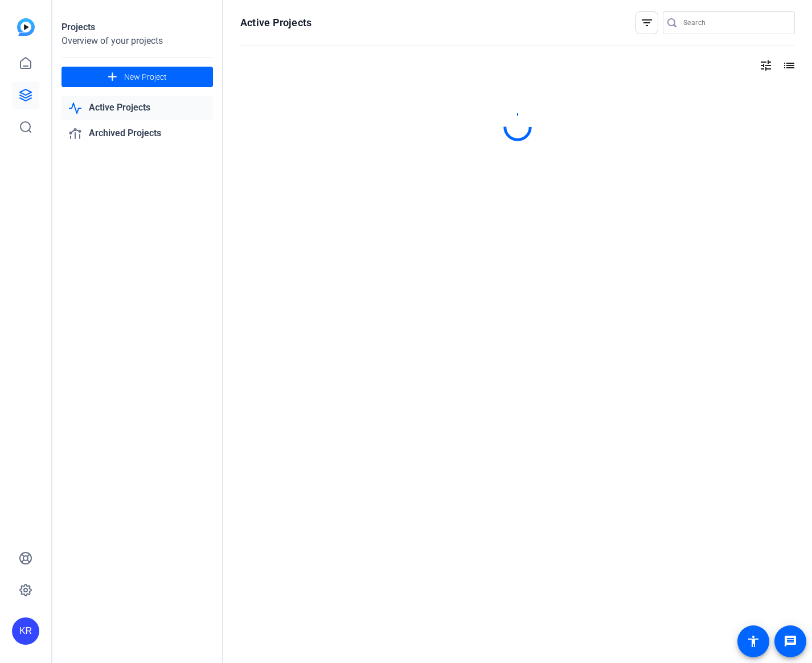 This screenshot has width=812, height=663. Describe the element at coordinates (753, 642) in the screenshot. I see `mat-icon: accessibility` at that location.